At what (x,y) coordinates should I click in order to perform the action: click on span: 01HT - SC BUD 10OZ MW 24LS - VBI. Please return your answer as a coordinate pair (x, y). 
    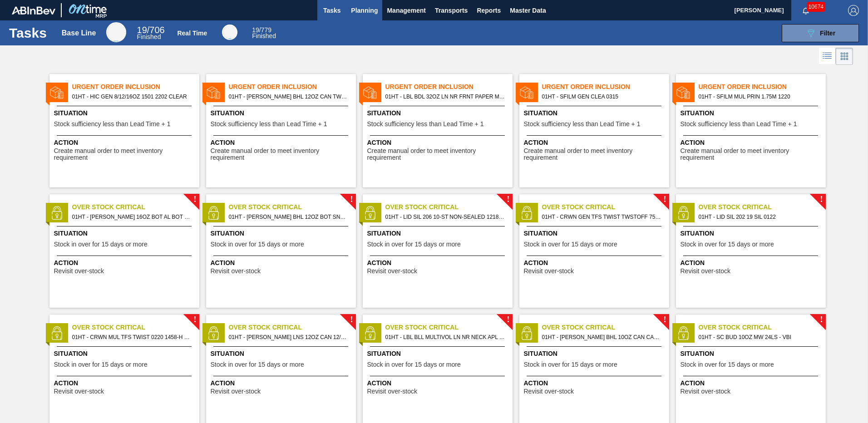
    Looking at the image, I should click on (758, 337).